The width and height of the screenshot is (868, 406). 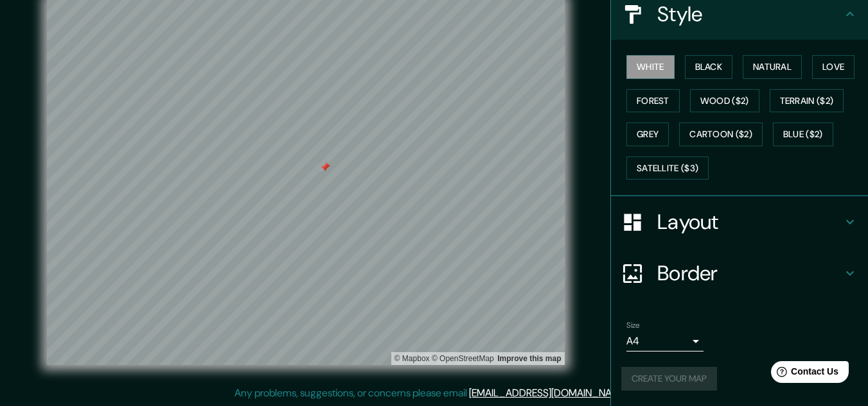 What do you see at coordinates (739, 273) in the screenshot?
I see `div: Border` at bounding box center [739, 273].